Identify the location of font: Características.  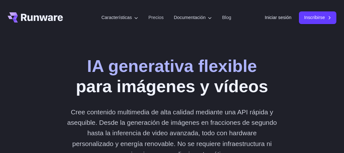
(116, 17).